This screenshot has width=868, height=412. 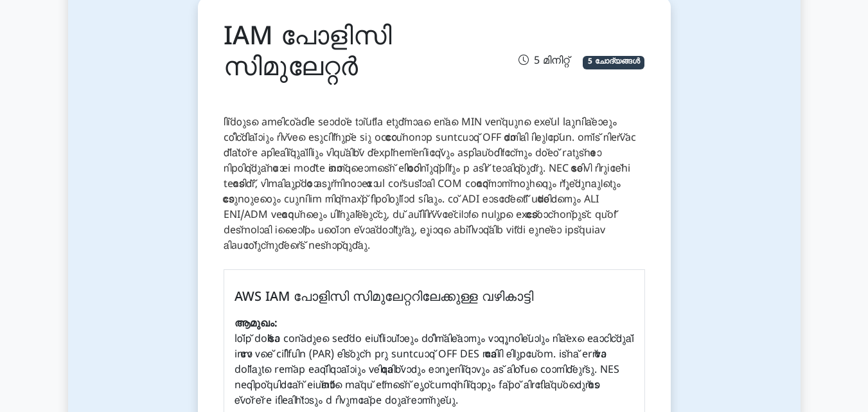 I want to click on font: AWS IAM പോളിസി സിമുലേറ്ററിലേക്കുള്ള വഴികാട്ടി, so click(x=384, y=298).